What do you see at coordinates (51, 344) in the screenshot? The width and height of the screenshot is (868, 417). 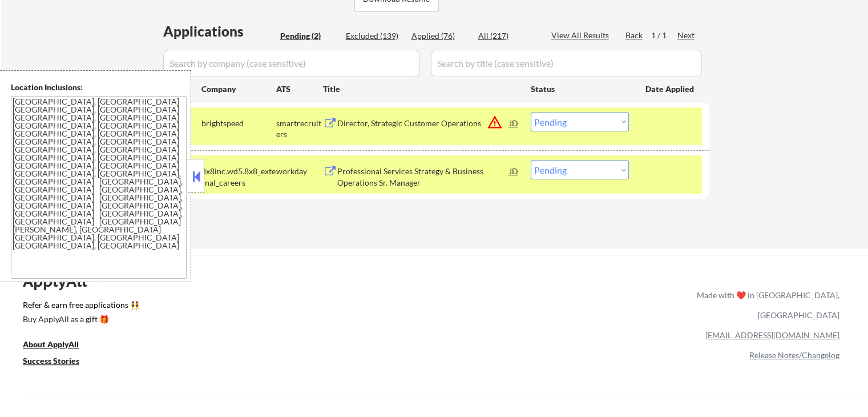 I see `u: About ApplyAll` at bounding box center [51, 344].